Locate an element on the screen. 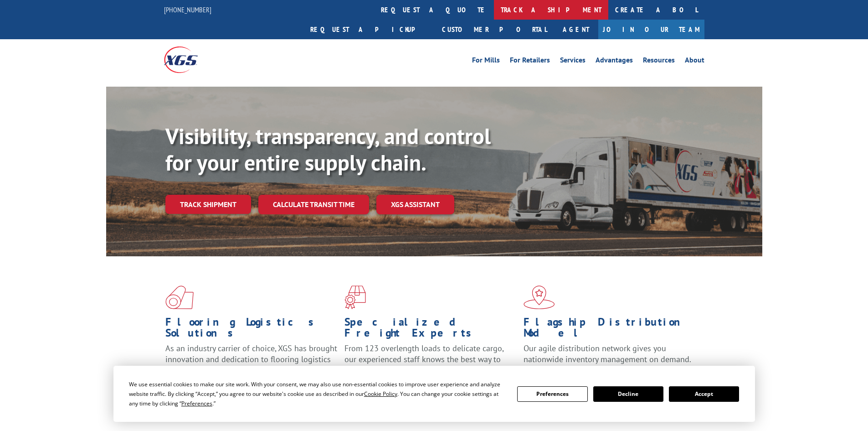  a: Services is located at coordinates (573, 62).